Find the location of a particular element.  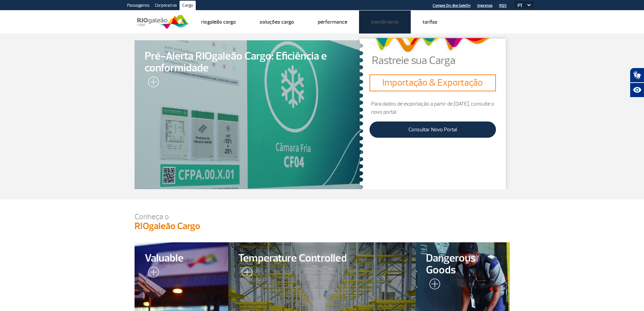

a: Compra On-line GaleOn is located at coordinates (452, 6).